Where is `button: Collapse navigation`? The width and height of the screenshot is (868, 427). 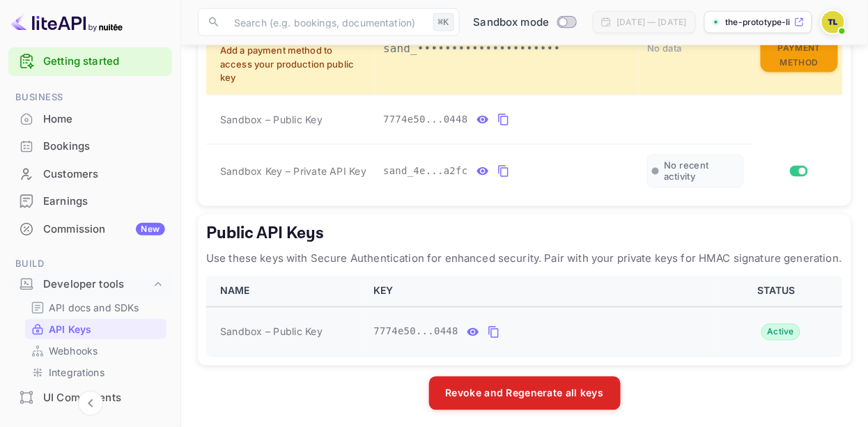
button: Collapse navigation is located at coordinates (90, 403).